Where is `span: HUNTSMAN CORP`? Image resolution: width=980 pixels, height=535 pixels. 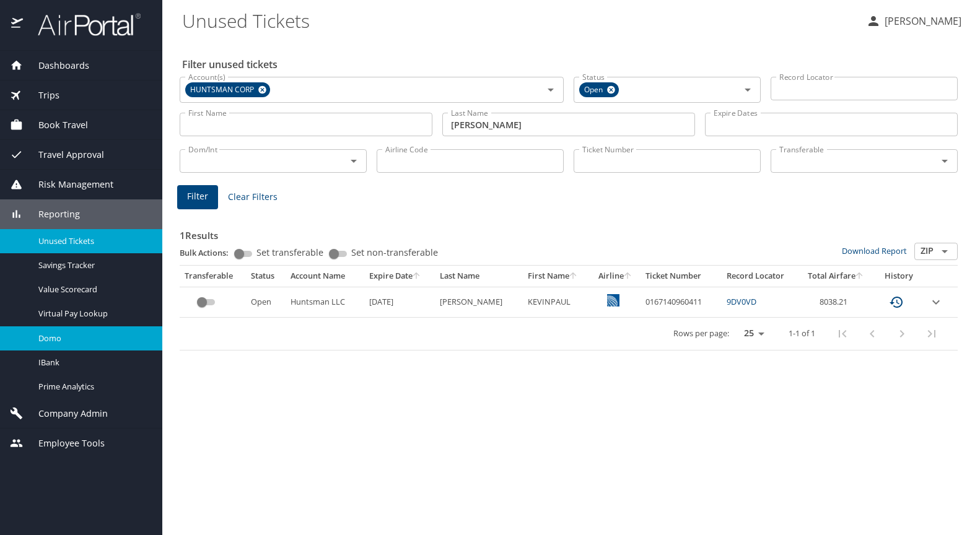 span: HUNTSMAN CORP is located at coordinates (223, 90).